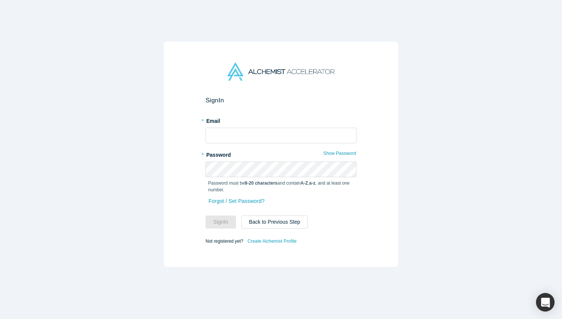 This screenshot has width=562, height=319. I want to click on strong: a-z, so click(312, 183).